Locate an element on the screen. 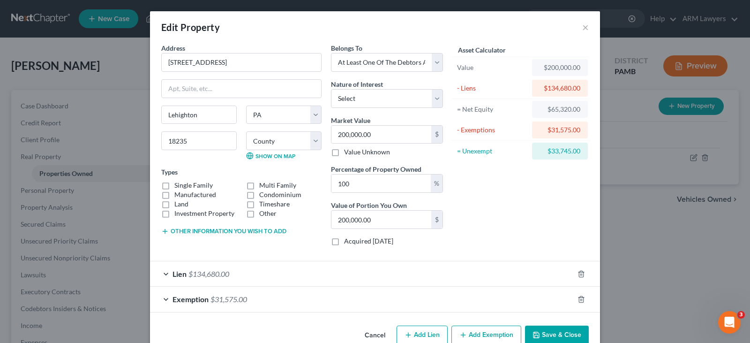 The height and width of the screenshot is (343, 750). label: Asset Calculator is located at coordinates (482, 50).